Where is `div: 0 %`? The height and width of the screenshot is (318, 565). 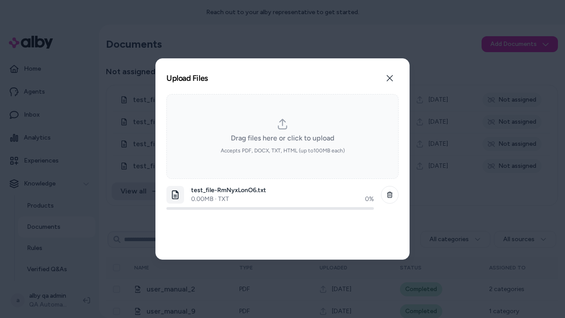 div: 0 % is located at coordinates (369, 199).